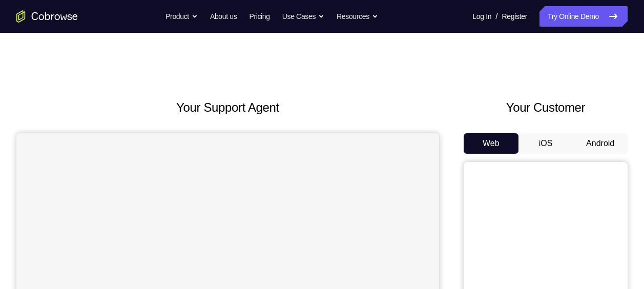  I want to click on button: iOS, so click(546, 143).